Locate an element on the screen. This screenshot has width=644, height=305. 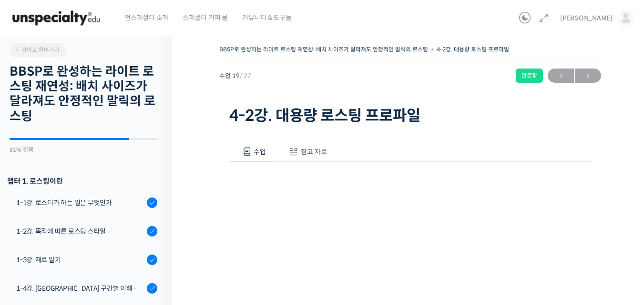
h2: BBSP로 완성하는 라이트 로스팅 재연성: 배치 사이즈가 달라져도 안정적인 말릭의 로스팅 is located at coordinates (83, 94).